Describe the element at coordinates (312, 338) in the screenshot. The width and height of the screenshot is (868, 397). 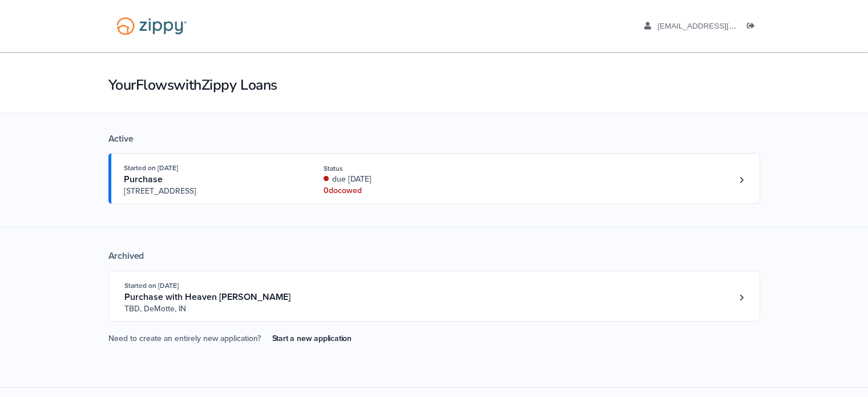
I see `a: Start a new application` at that location.